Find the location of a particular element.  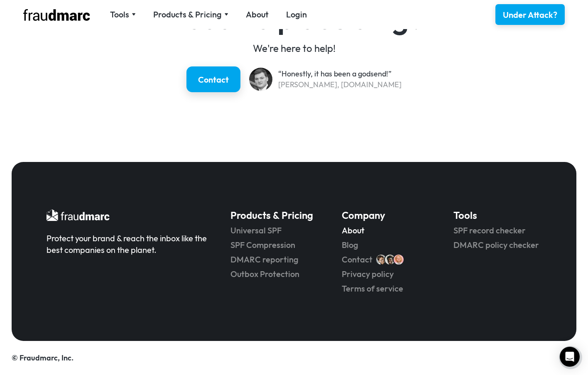

a: DMARC policy checker is located at coordinates (497, 245).